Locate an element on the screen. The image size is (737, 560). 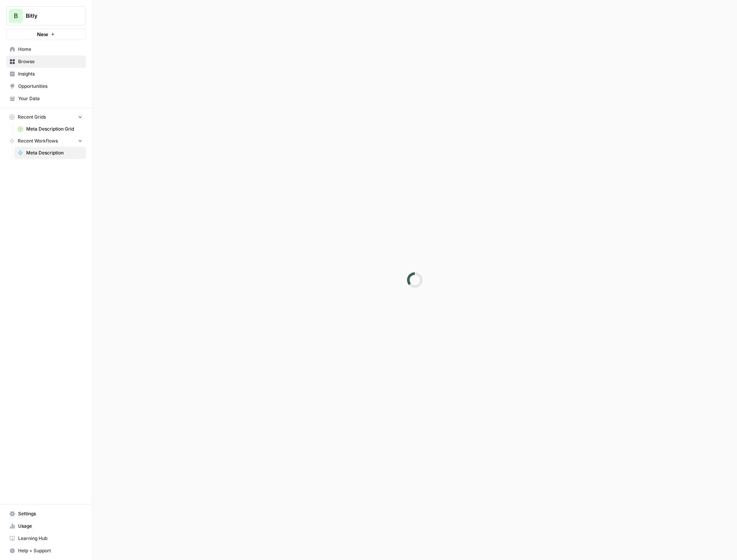
button: Recent Grids is located at coordinates (46, 117).